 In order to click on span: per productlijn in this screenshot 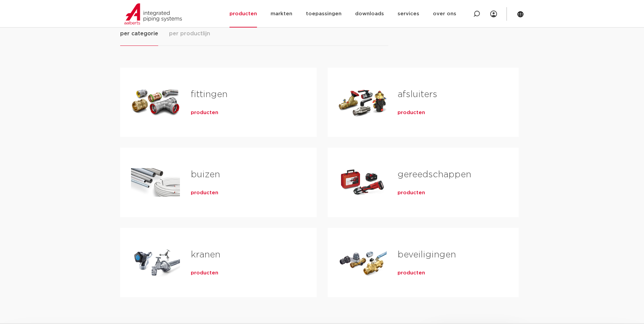, I will do `click(189, 34)`.